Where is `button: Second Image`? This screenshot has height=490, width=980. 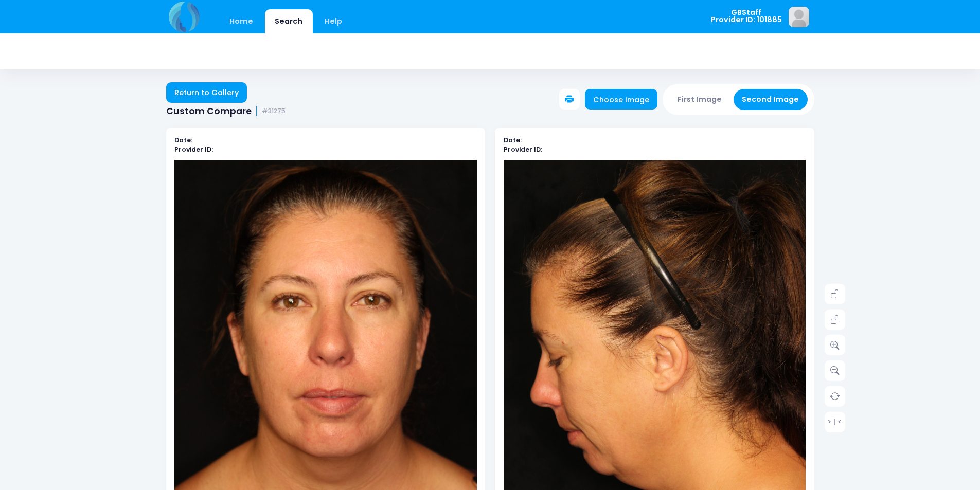
button: Second Image is located at coordinates (770, 99).